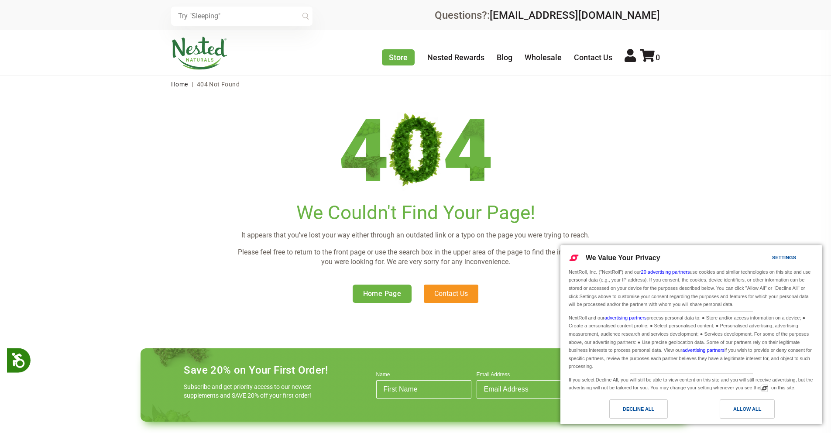  What do you see at coordinates (415, 84) in the screenshot?
I see `nav: breadcrumbs` at bounding box center [415, 84].